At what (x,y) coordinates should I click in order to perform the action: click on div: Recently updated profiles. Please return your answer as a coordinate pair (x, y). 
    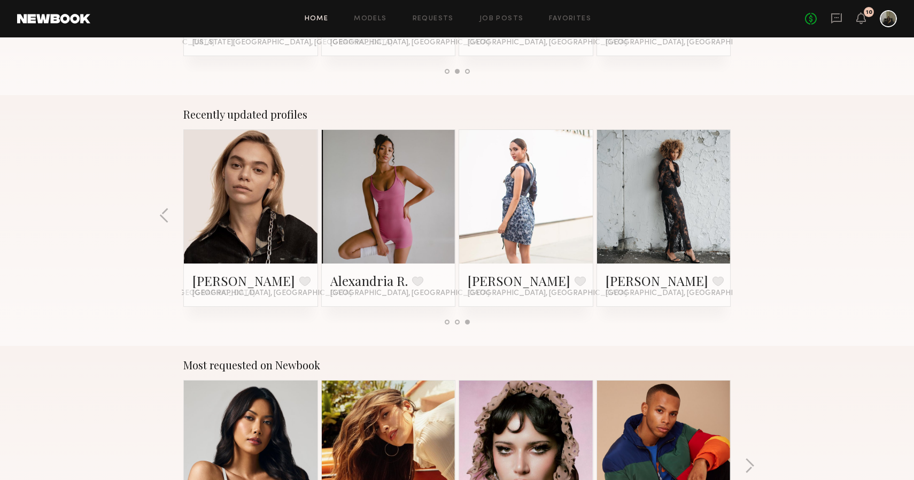
    Looking at the image, I should click on (457, 114).